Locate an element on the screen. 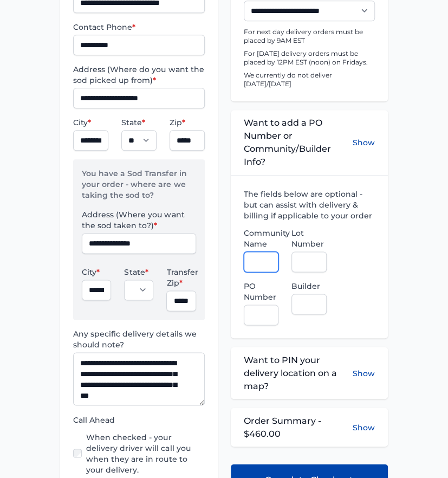 This screenshot has width=448, height=478. label: Address (Where do you want the sod picked up from) is located at coordinates (139, 75).